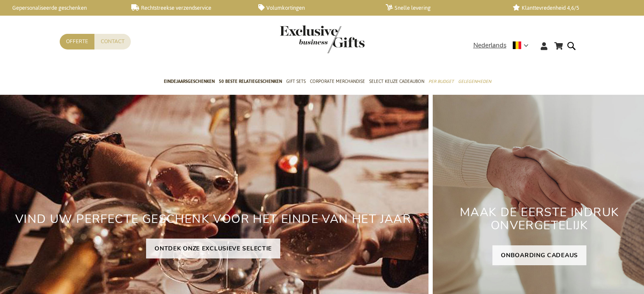 This screenshot has width=644, height=294. I want to click on a: Volumkortingen, so click(315, 7).